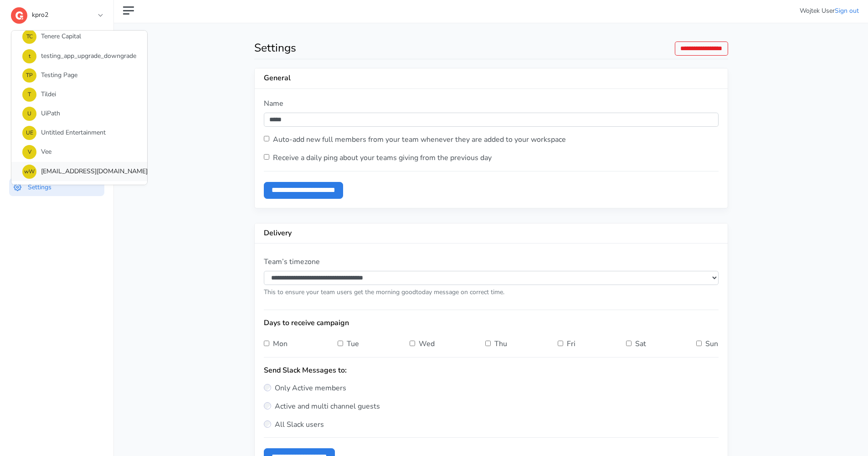  I want to click on a: TCTenere Capital, so click(79, 37).